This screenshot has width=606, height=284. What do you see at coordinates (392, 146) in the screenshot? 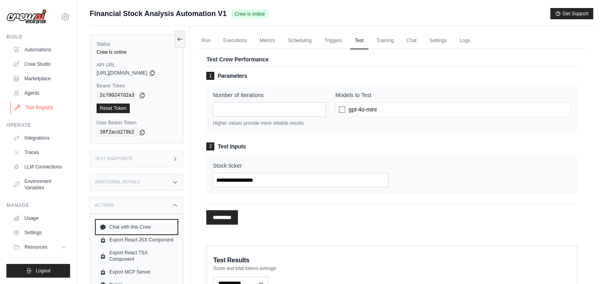
I see `h3: Test Inputs` at bounding box center [392, 146].